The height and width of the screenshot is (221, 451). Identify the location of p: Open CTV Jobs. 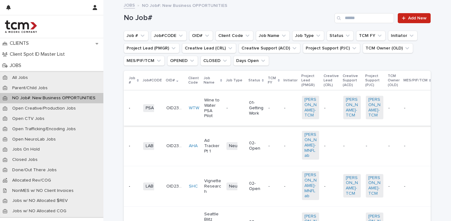
(28, 119).